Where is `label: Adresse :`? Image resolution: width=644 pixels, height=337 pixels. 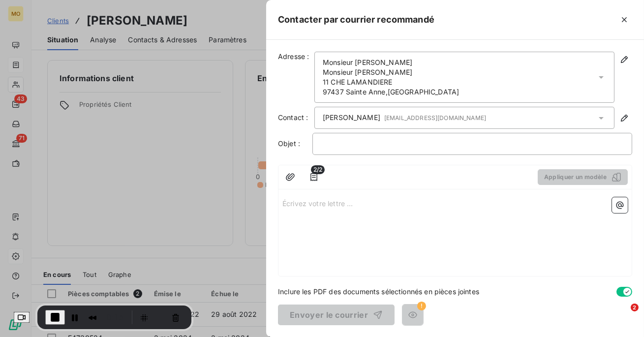
label: Adresse : is located at coordinates (295, 57).